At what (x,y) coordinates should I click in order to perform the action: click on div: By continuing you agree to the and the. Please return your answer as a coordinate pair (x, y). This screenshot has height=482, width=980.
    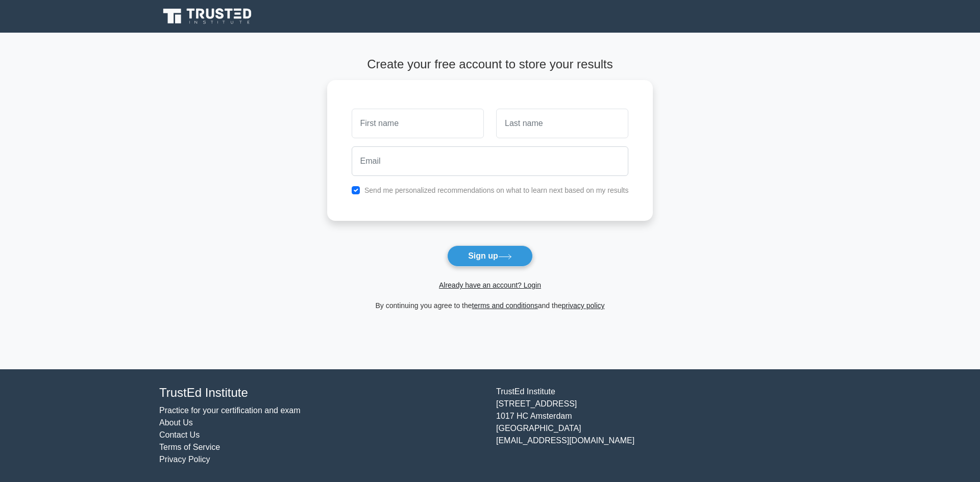
    Looking at the image, I should click on (490, 306).